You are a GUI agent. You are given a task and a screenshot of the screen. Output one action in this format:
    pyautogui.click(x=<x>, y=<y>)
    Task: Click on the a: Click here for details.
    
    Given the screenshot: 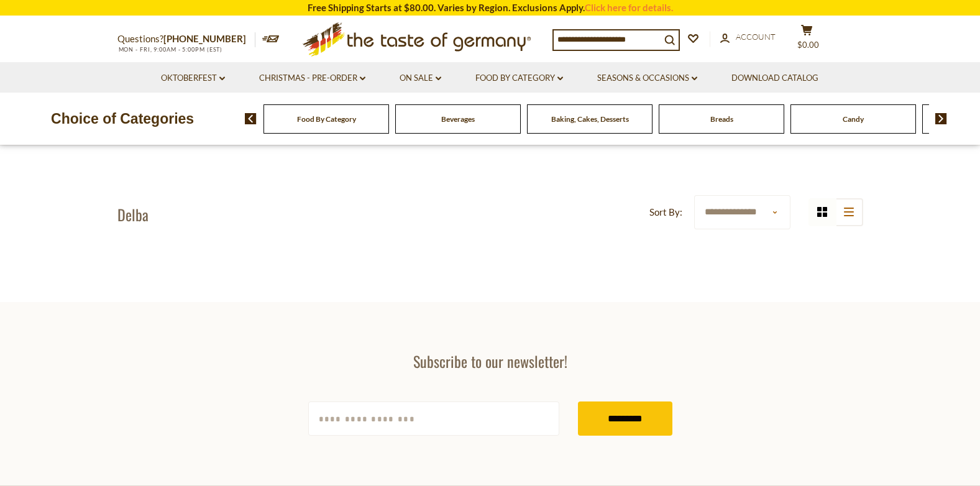 What is the action you would take?
    pyautogui.click(x=629, y=8)
    